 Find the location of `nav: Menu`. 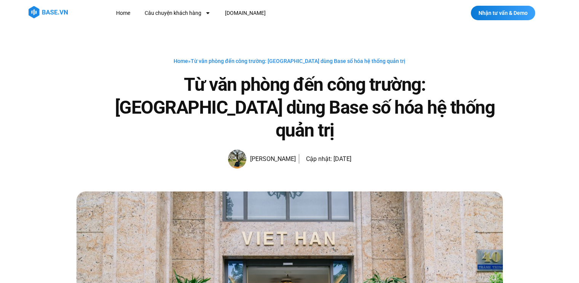

nav: Menu is located at coordinates (258, 13).